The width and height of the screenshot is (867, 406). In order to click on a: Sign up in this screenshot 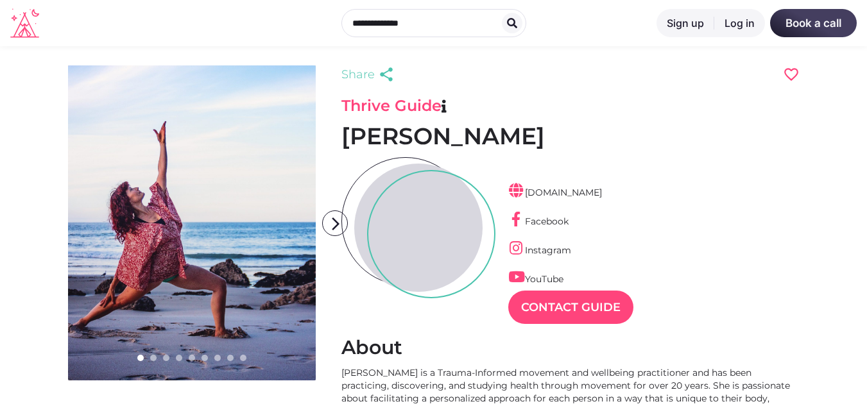, I will do `click(686, 23)`.